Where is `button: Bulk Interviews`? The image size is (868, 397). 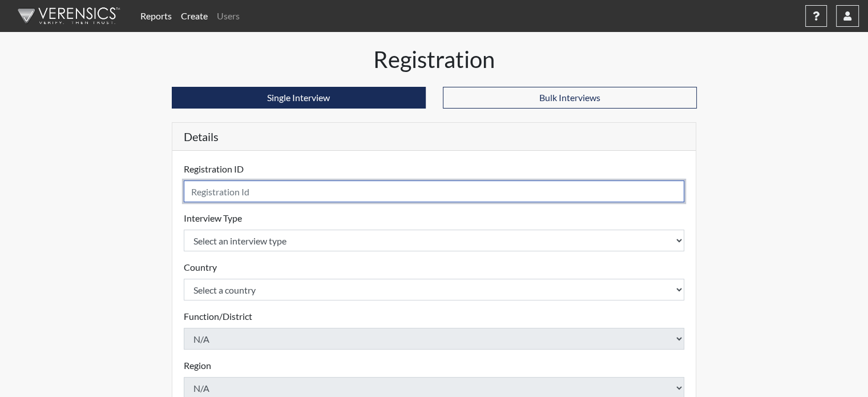 button: Bulk Interviews is located at coordinates (569, 98).